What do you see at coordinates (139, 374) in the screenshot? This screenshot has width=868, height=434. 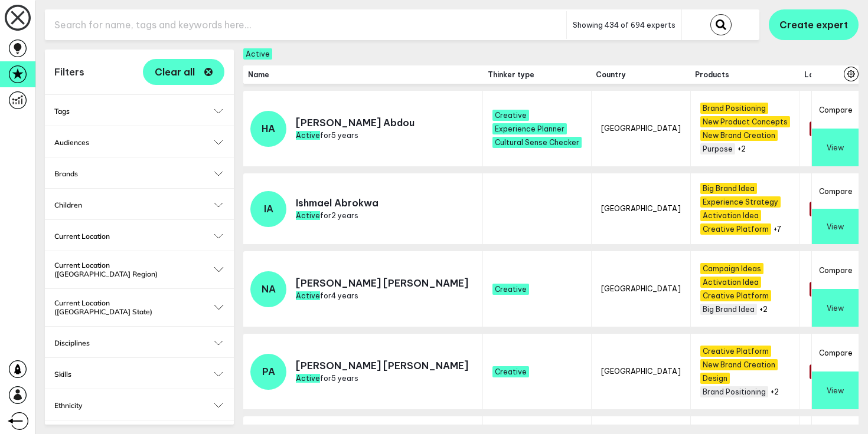 I see `h2: Skills` at bounding box center [139, 374].